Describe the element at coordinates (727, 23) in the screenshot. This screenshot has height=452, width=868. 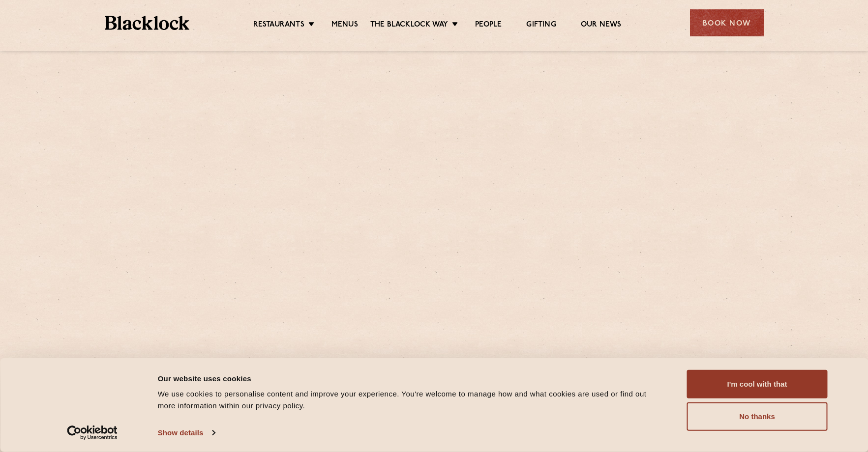
I see `div: Book Now` at that location.